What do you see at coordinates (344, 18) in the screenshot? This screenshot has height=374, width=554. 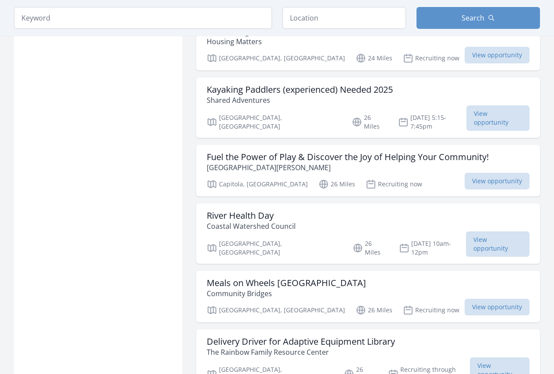 I see `input: Location` at bounding box center [344, 18].